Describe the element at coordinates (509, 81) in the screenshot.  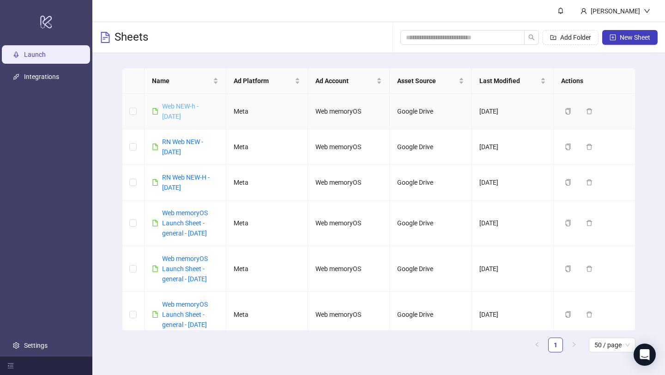
I see `span: Last Modified` at that location.